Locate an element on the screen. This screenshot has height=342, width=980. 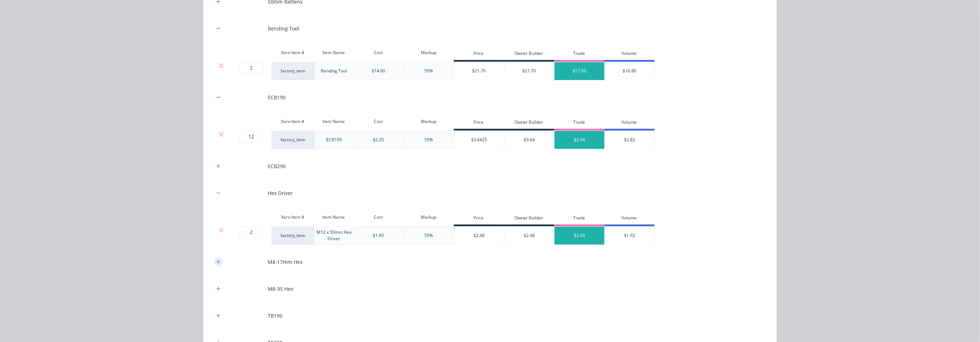
div: $2.35 is located at coordinates (378, 139).